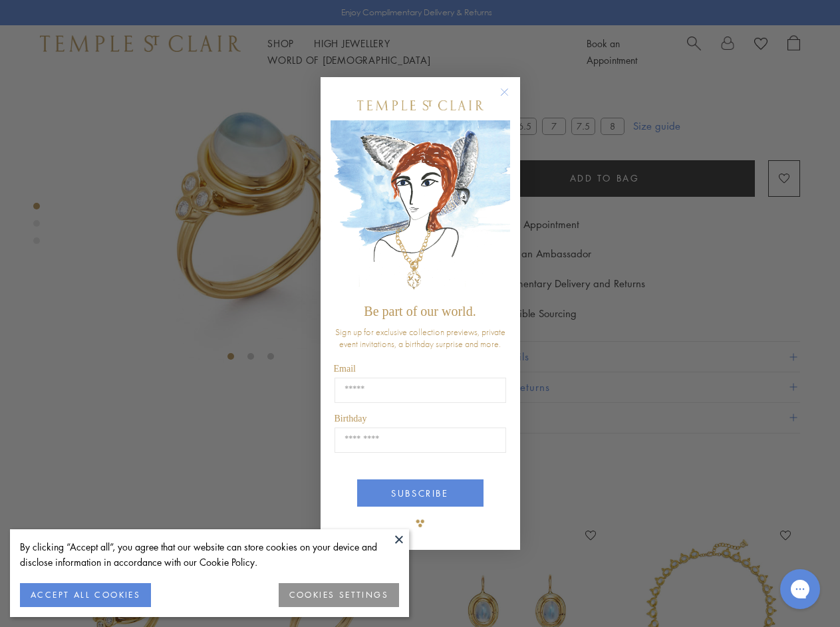 The width and height of the screenshot is (840, 627). What do you see at coordinates (209, 554) in the screenshot?
I see `div: By clicking “Accept all”, you agree that our website can store cookies on your device and disclos...` at bounding box center [209, 554].